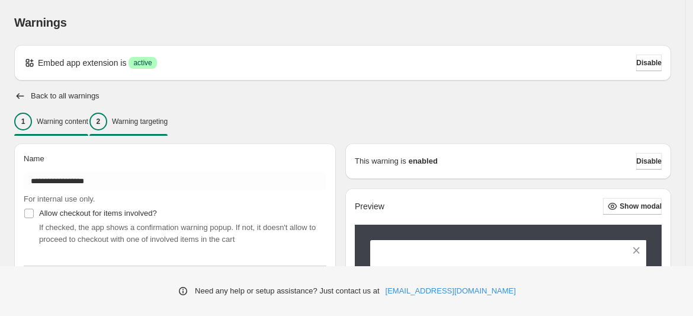 The image size is (693, 316). I want to click on strong: enabled, so click(423, 161).